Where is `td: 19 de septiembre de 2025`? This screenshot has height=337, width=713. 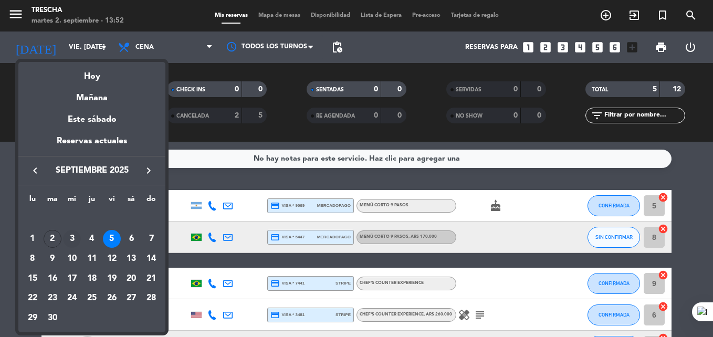
td: 19 de septiembre de 2025 is located at coordinates (112, 279).